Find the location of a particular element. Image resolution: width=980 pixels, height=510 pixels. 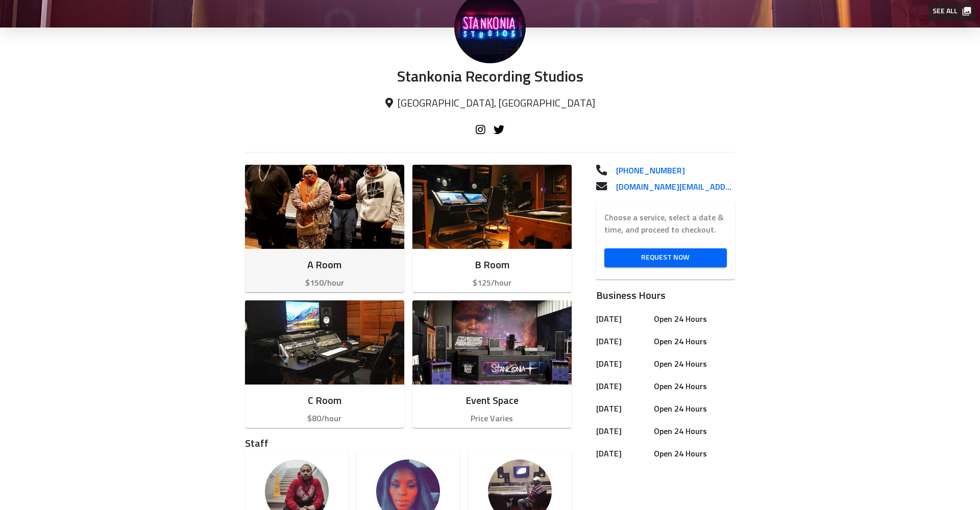

p: Price Varies is located at coordinates (492, 419).